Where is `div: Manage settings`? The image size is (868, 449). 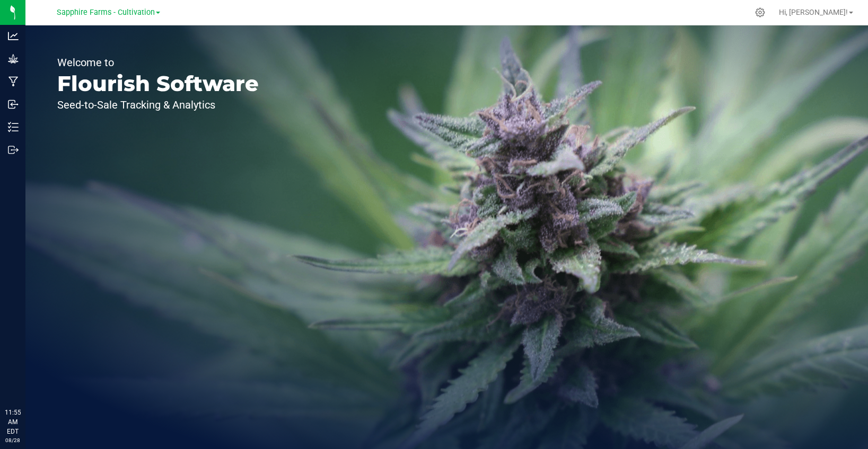 div: Manage settings is located at coordinates (760, 12).